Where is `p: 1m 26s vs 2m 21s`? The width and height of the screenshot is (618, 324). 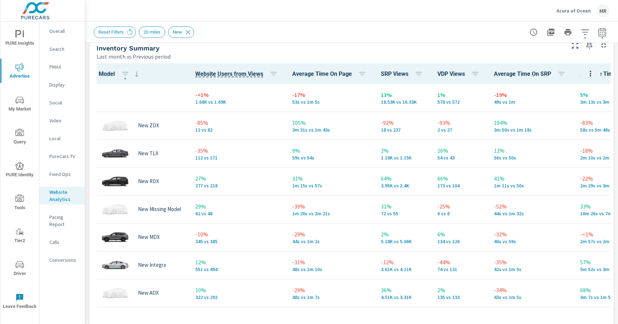
p: 1m 26s vs 2m 21s is located at coordinates (331, 213).